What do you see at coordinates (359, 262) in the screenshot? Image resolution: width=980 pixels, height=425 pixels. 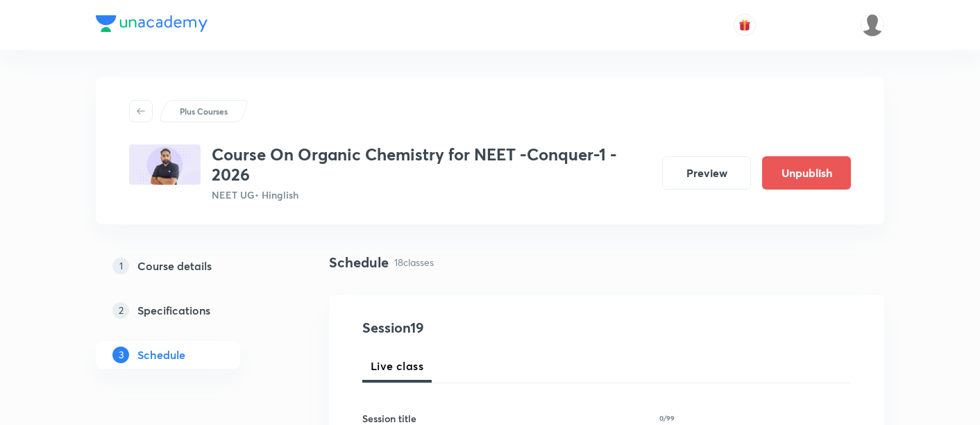 I see `h4: Schedule` at bounding box center [359, 262].